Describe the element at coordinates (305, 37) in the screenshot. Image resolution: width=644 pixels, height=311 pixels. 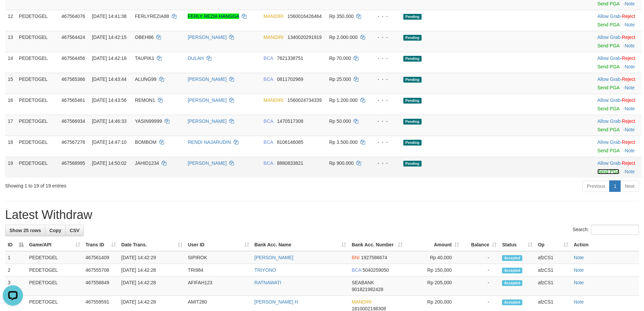
I see `span: Copy 1340020291919 to clipboard` at that location.